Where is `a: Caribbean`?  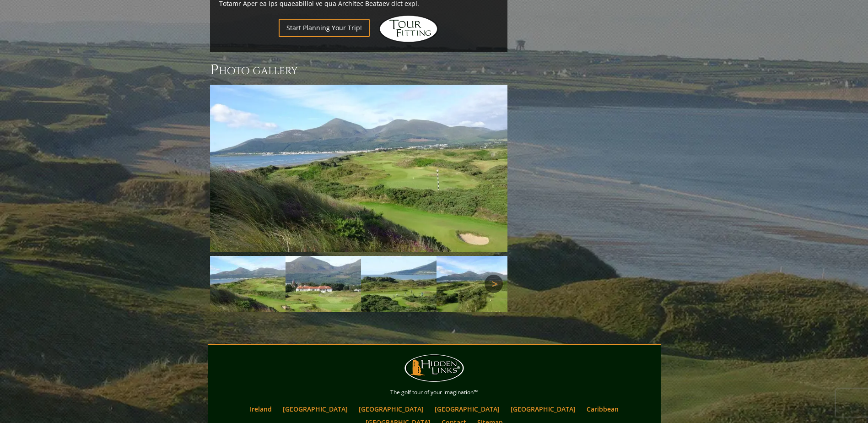
a: Caribbean is located at coordinates (603, 409).